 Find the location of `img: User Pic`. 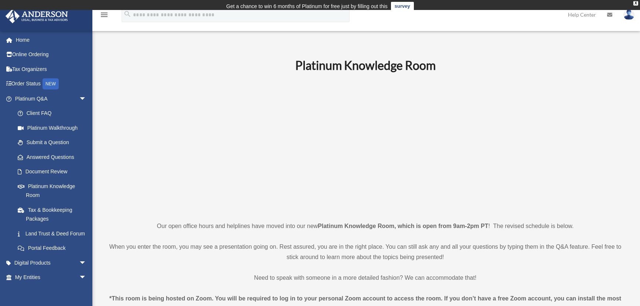

img: User Pic is located at coordinates (629, 14).